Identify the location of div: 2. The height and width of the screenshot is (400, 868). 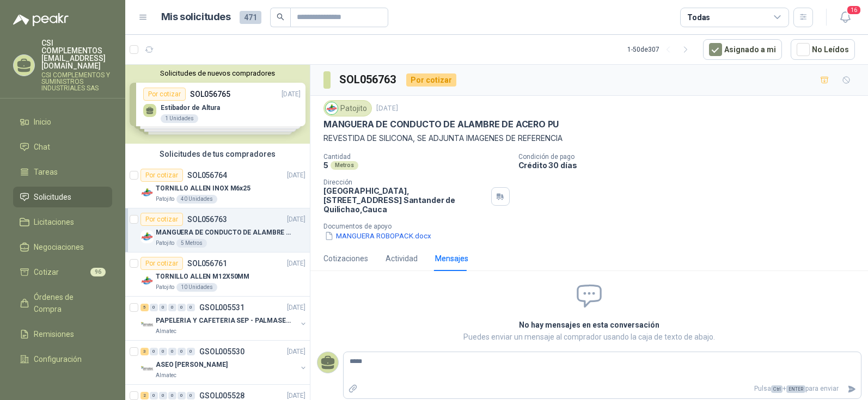
(144, 396).